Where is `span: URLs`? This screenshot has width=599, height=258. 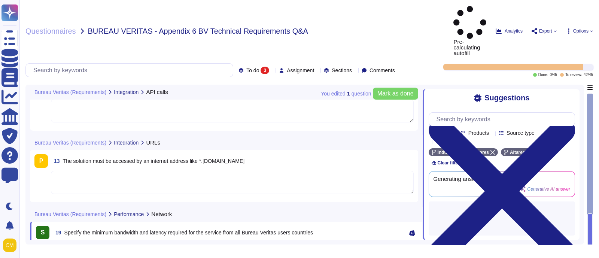
span: URLs is located at coordinates (153, 142).